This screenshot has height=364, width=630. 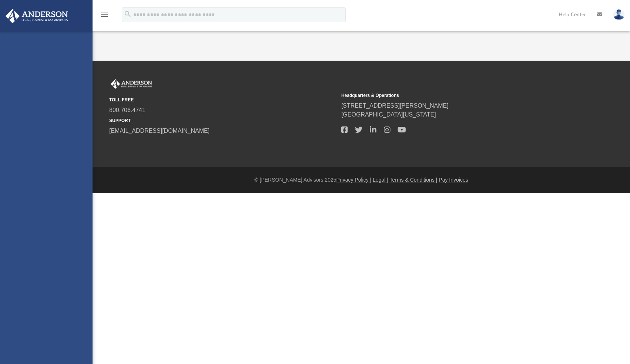 What do you see at coordinates (104, 16) in the screenshot?
I see `a: menu` at bounding box center [104, 16].